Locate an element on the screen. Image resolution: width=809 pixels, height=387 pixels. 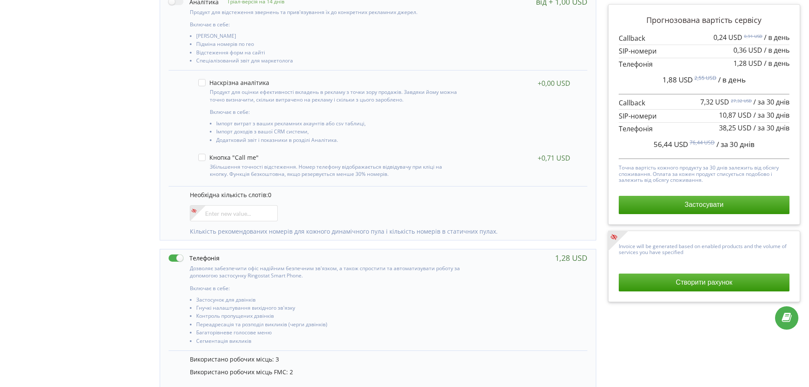
li: Сегментація викликів is located at coordinates (329, 342).